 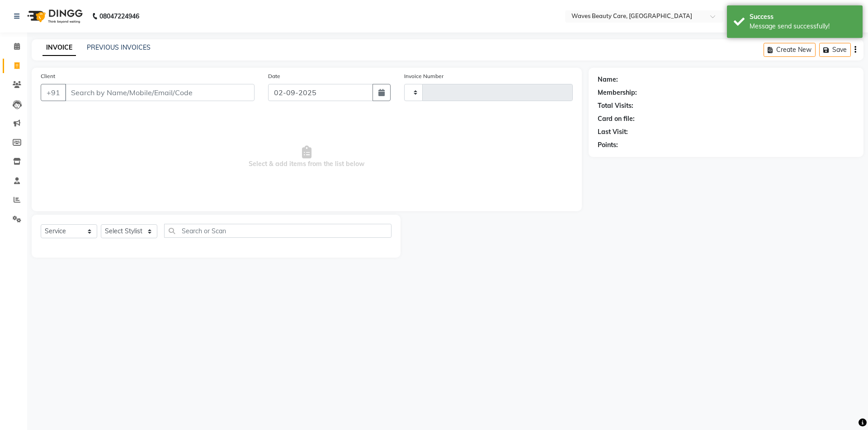 What do you see at coordinates (802, 17) in the screenshot?
I see `div: Success` at bounding box center [802, 17].